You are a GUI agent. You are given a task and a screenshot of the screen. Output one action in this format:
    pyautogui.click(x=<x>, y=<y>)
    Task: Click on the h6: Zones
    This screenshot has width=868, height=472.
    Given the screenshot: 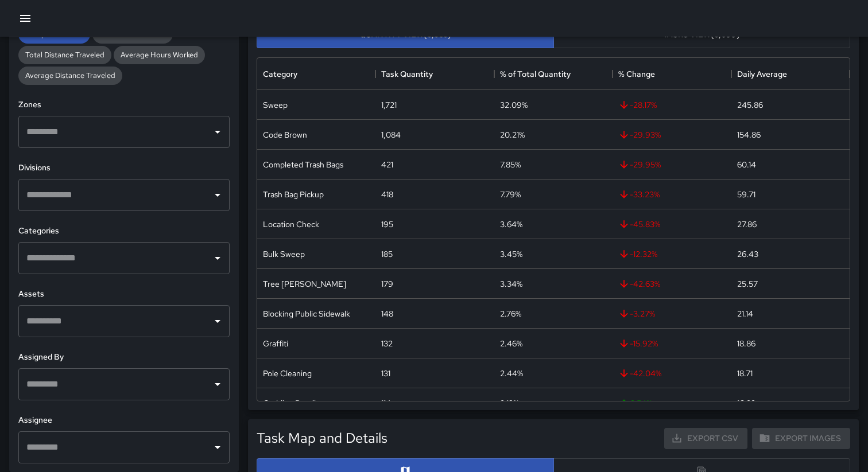 What is the action you would take?
    pyautogui.click(x=124, y=105)
    